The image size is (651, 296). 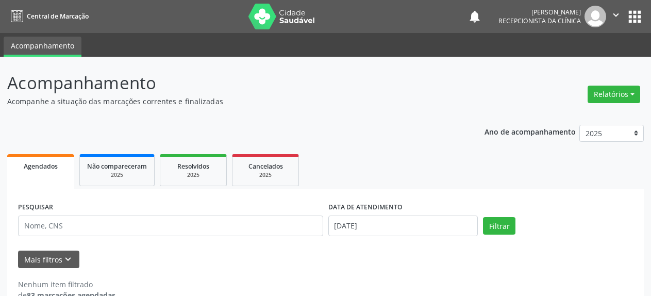 What do you see at coordinates (193, 166) in the screenshot?
I see `span: Resolvidos` at bounding box center [193, 166].